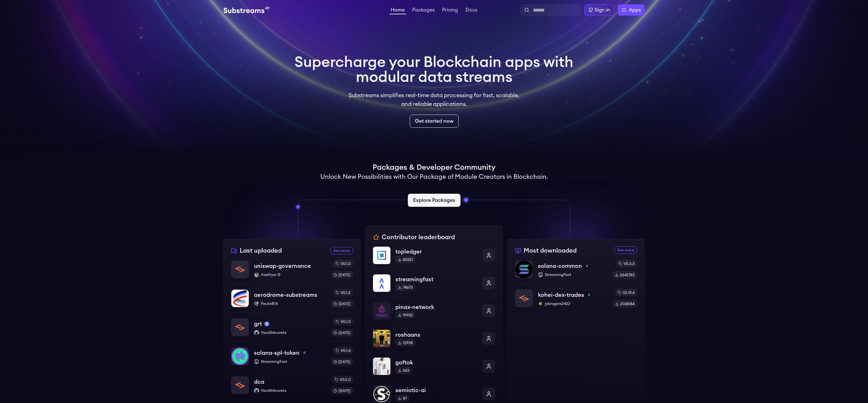 The image size is (868, 403). What do you see at coordinates (382, 394) in the screenshot?
I see `img: semiotic-ai` at bounding box center [382, 394].